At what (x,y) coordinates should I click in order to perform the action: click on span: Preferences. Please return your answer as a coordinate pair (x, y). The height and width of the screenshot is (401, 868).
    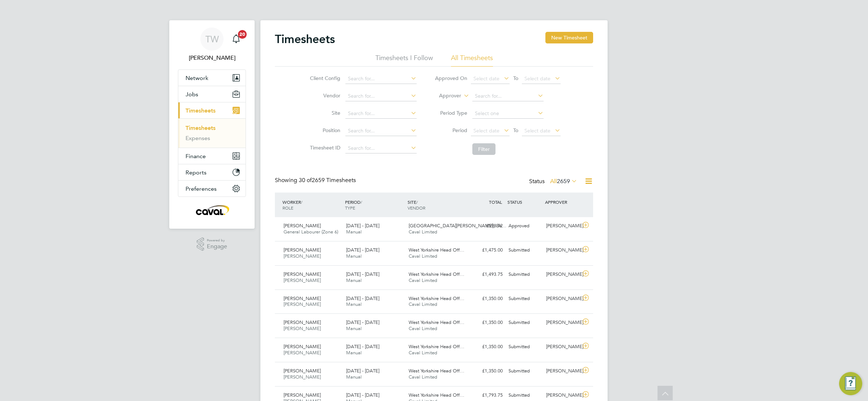
    Looking at the image, I should click on (201, 189).